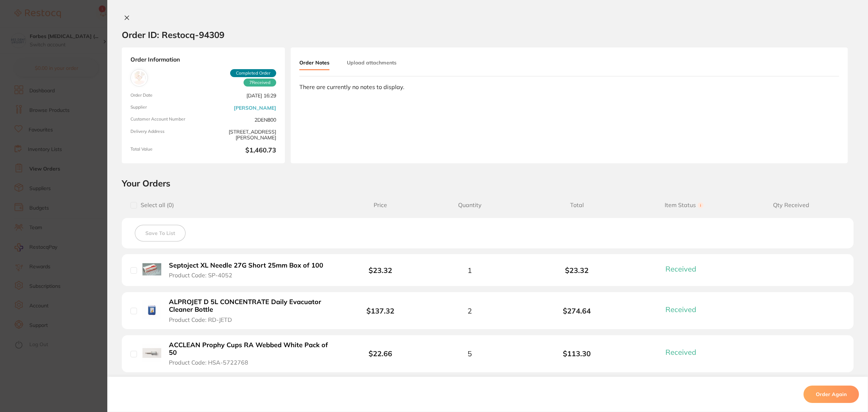 This screenshot has width=868, height=412. I want to click on span: 2, so click(469, 311).